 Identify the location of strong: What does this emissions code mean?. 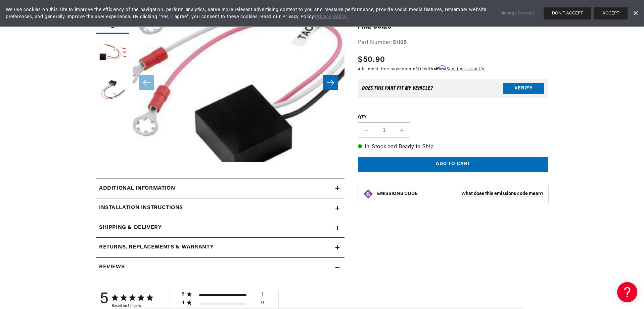
(502, 194).